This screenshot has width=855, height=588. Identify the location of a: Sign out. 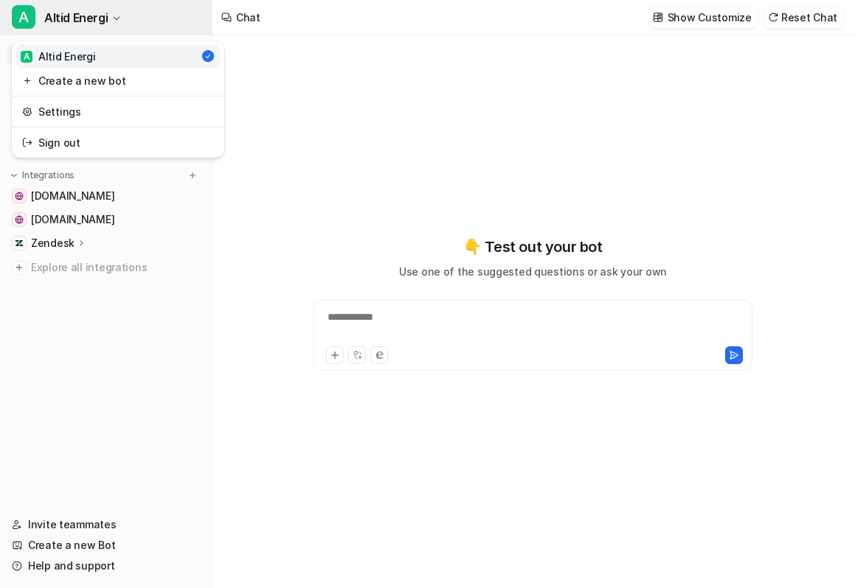
(118, 142).